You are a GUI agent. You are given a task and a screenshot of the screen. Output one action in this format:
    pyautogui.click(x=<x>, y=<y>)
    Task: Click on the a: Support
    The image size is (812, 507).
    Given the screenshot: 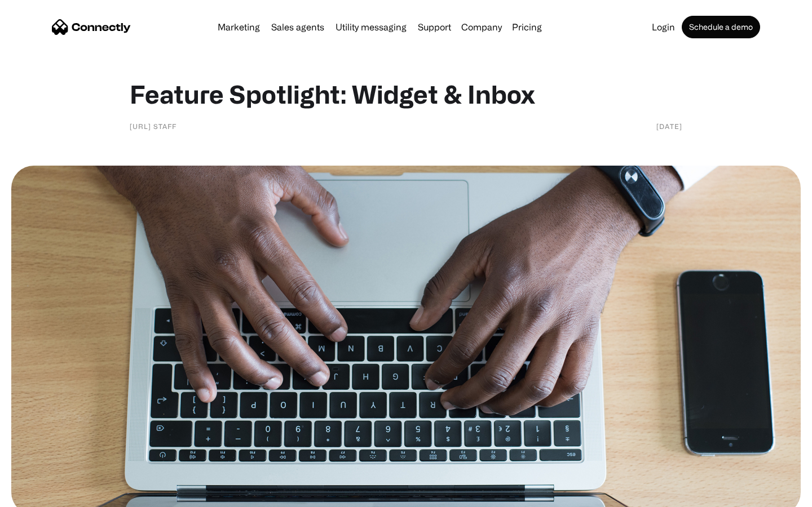 What is the action you would take?
    pyautogui.click(x=434, y=27)
    